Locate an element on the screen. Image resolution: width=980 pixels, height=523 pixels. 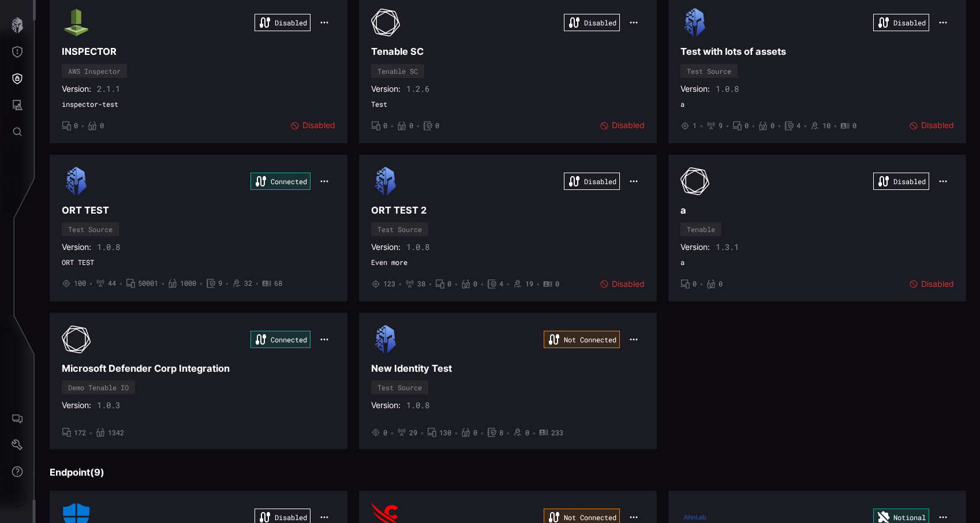
img: Tenable SC is located at coordinates (385, 22).